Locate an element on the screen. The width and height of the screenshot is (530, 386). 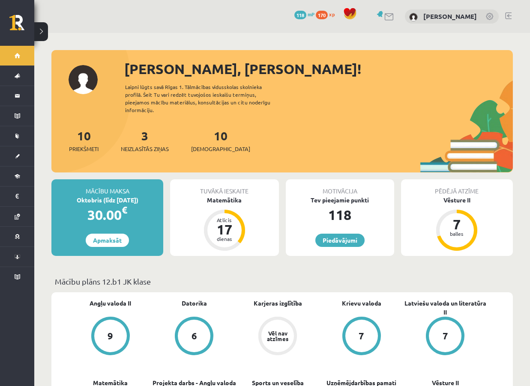
img: Nikoletta Gruzdiņa is located at coordinates (413, 17).